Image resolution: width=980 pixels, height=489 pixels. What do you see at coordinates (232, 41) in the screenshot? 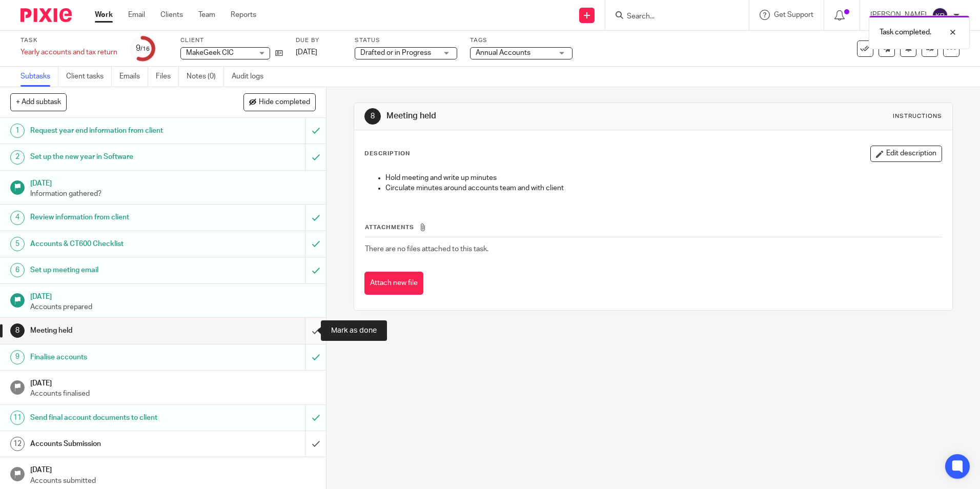
I see `label: Client` at bounding box center [232, 41].